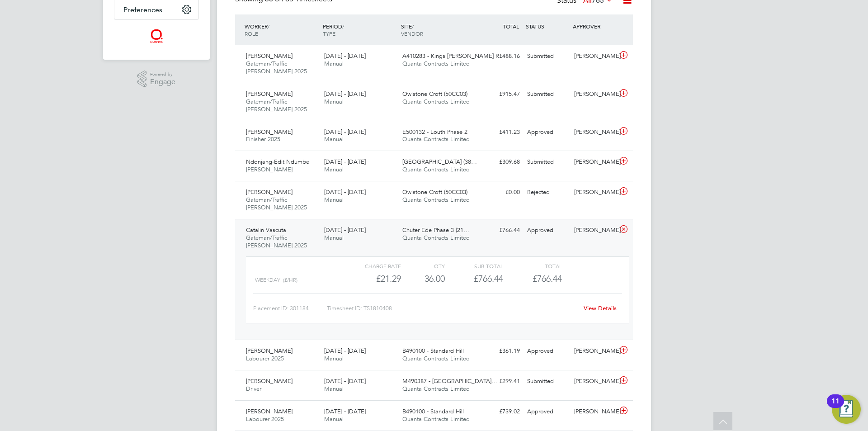 Image resolution: width=868 pixels, height=431 pixels. What do you see at coordinates (423, 266) in the screenshot?
I see `div: QTY` at bounding box center [423, 266].